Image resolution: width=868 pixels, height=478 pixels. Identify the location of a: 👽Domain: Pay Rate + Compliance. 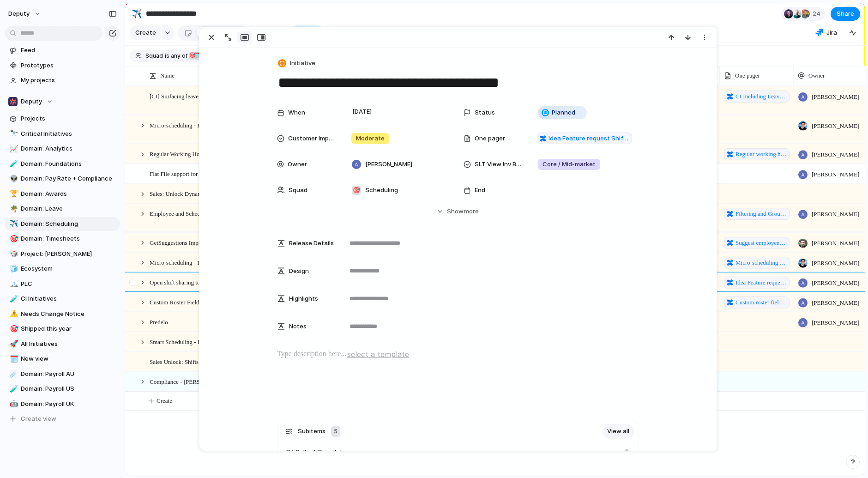
(62, 178).